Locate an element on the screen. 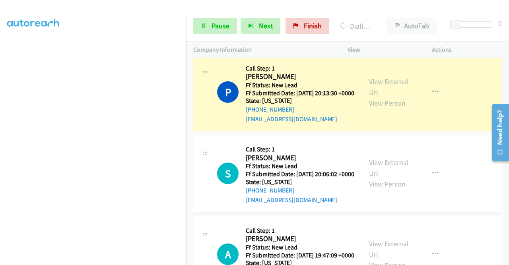  button: AutoTab is located at coordinates (412, 26).